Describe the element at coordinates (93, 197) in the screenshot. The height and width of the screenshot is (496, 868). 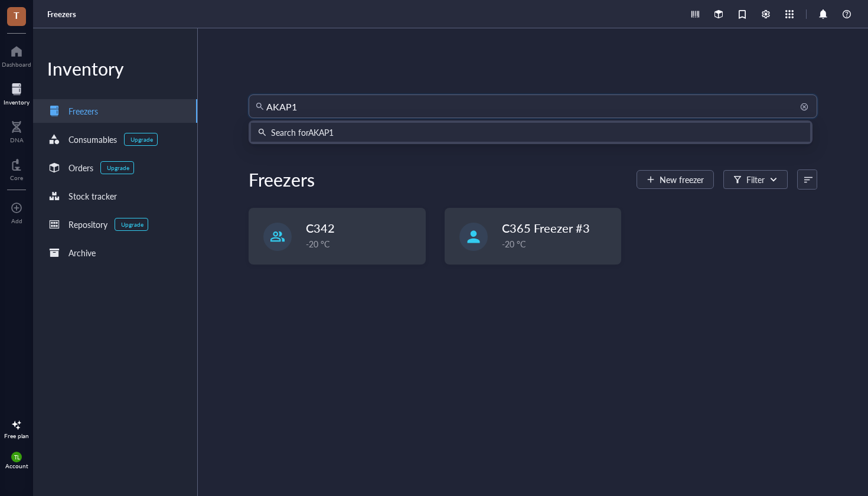
I see `div: Stock tracker` at that location.